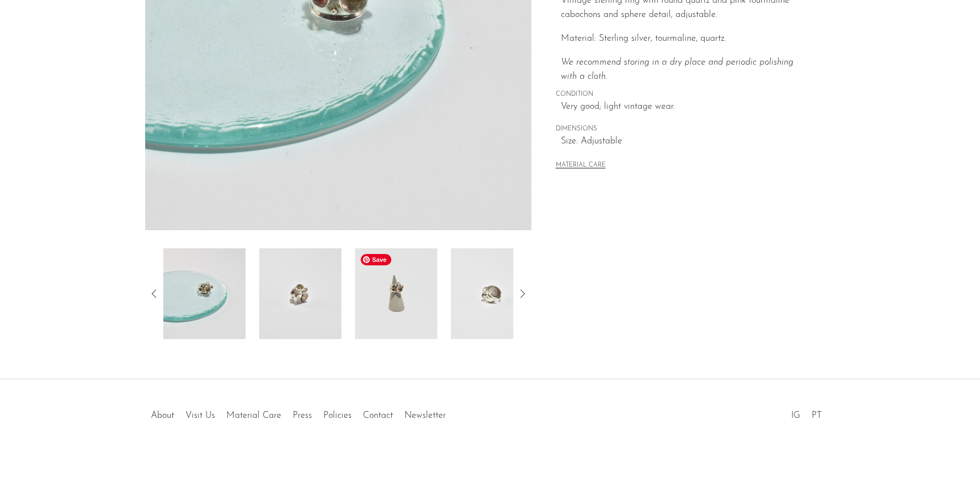 The width and height of the screenshot is (980, 491). Describe the element at coordinates (807, 412) in the screenshot. I see `ul: Social Medias` at that location.